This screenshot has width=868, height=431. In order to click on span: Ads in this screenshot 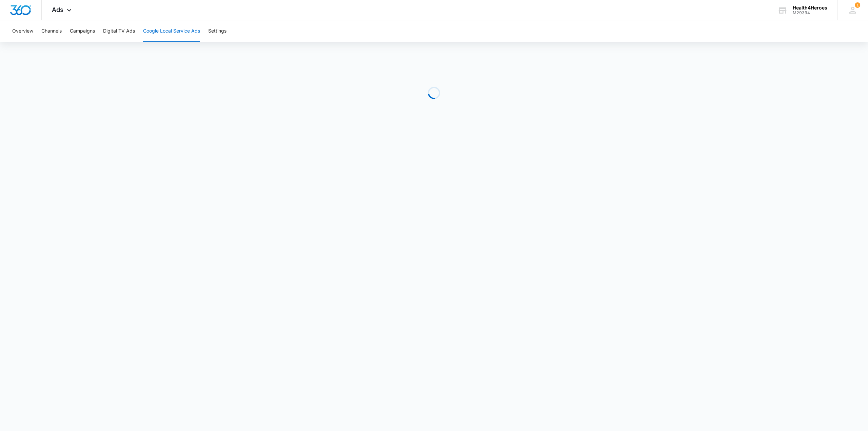, I will do `click(58, 10)`.